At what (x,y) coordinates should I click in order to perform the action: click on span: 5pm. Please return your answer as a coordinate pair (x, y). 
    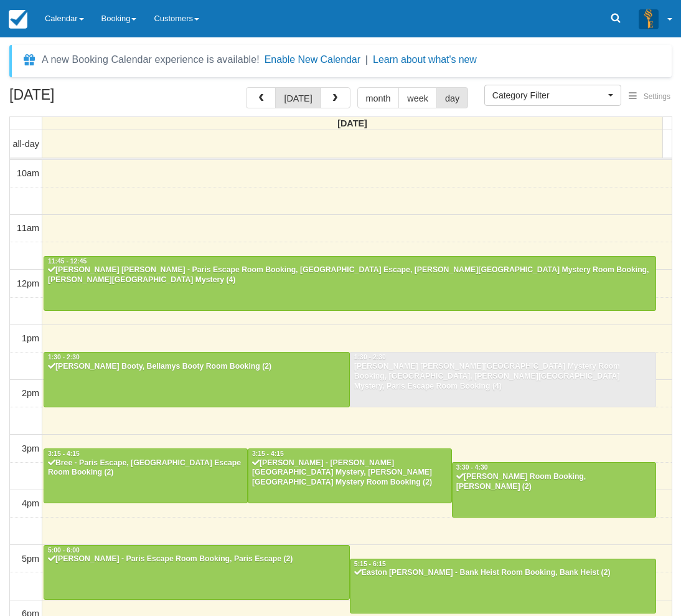
    Looking at the image, I should click on (31, 558).